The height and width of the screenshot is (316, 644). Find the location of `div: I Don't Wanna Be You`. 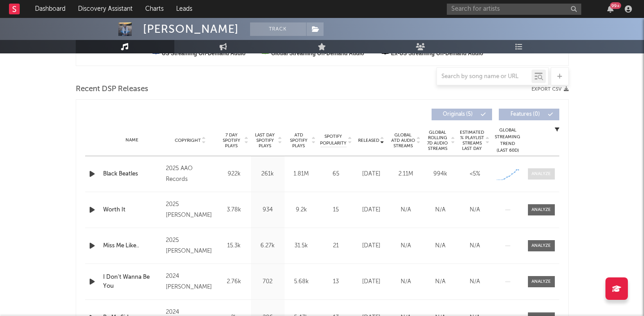

div: I Don't Wanna Be You is located at coordinates (132, 282).